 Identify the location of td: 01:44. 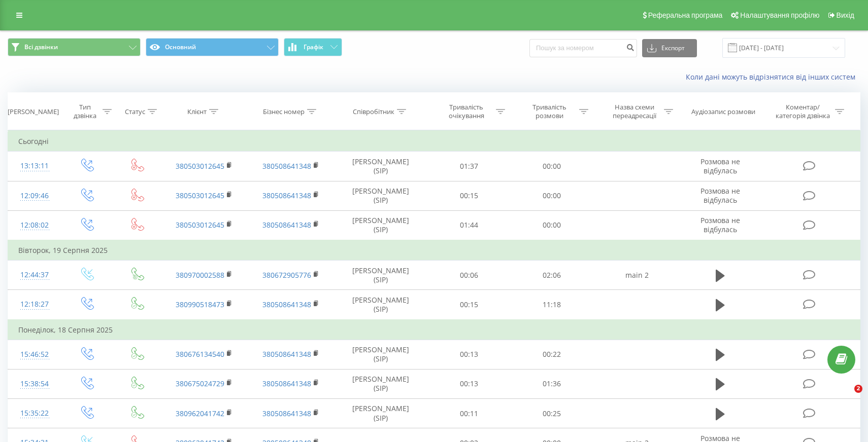
(469, 225).